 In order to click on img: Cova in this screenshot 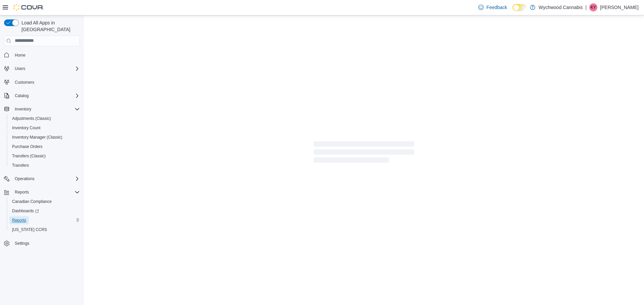, I will do `click(28, 7)`.